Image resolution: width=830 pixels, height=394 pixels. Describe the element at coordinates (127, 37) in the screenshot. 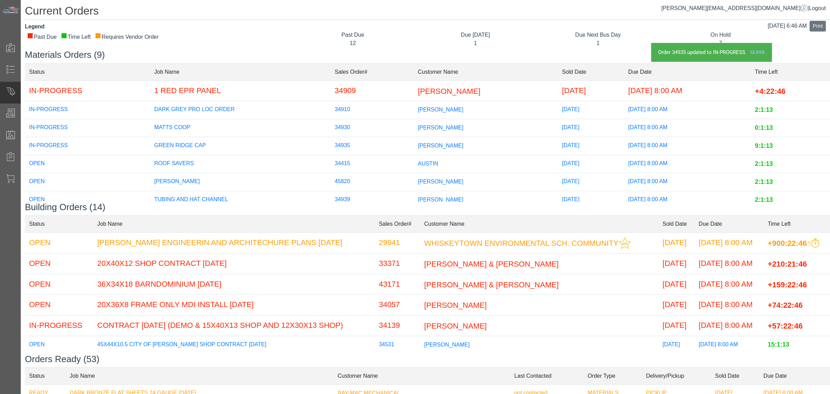

I see `div: Requires Vendor Order` at that location.